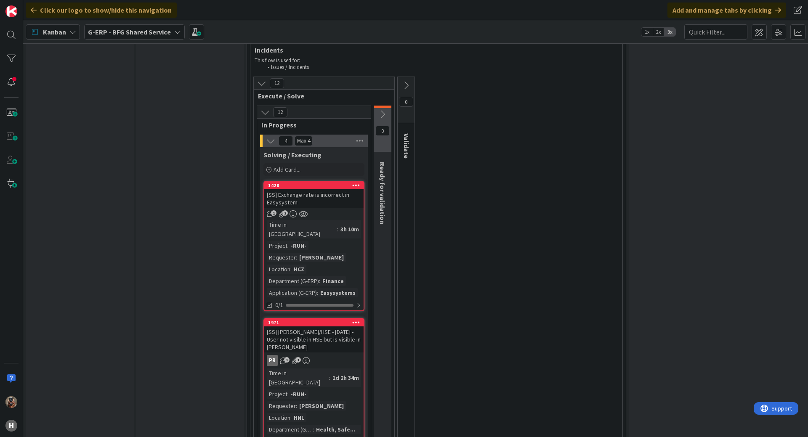  Describe the element at coordinates (646, 32) in the screenshot. I see `span: 1x` at that location.